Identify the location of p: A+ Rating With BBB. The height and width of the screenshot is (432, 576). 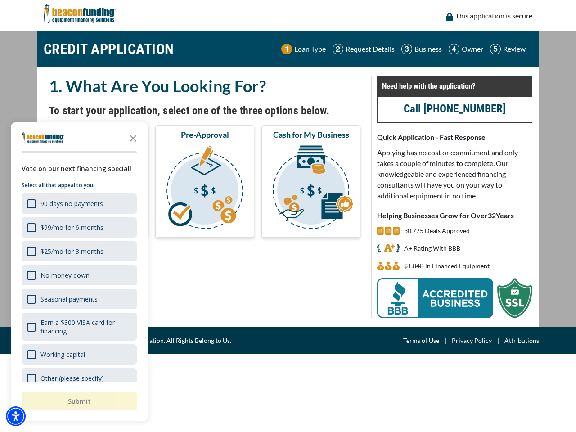
(432, 249).